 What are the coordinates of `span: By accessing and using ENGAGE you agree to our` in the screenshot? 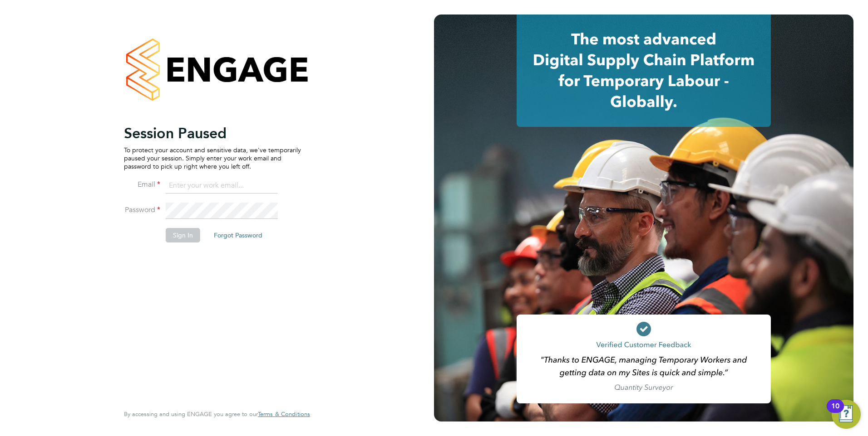 It's located at (217, 414).